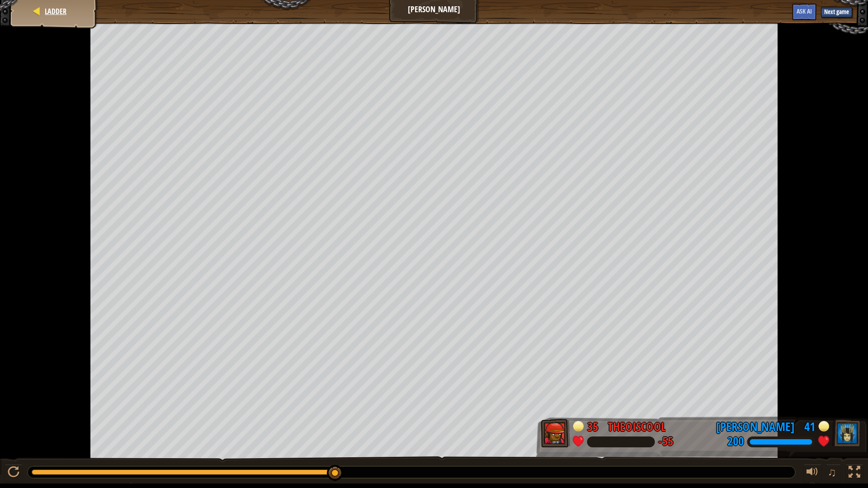 Image resolution: width=868 pixels, height=488 pixels. What do you see at coordinates (55, 11) in the screenshot?
I see `span: Ladder` at bounding box center [55, 11].